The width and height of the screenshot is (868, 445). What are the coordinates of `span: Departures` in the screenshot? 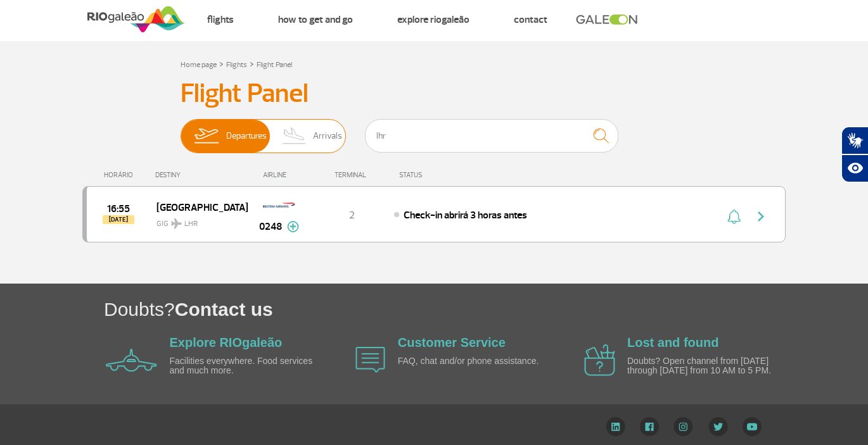 It's located at (246, 136).